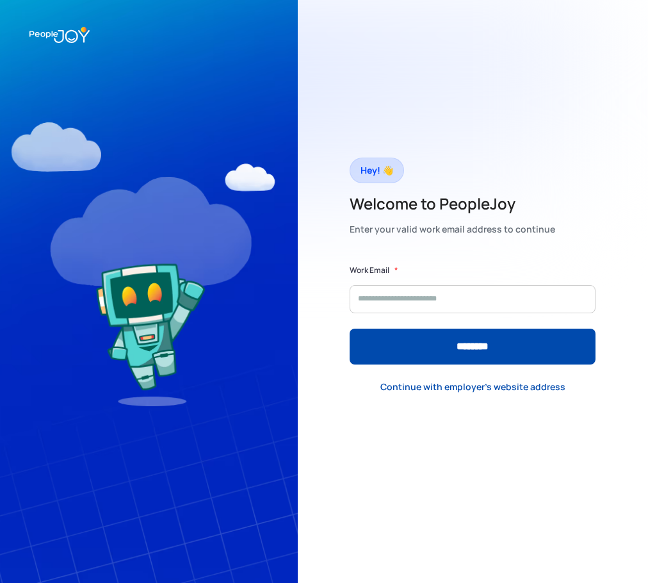 This screenshot has width=648, height=583. What do you see at coordinates (452, 229) in the screenshot?
I see `div: Enter your valid work email address to continue` at bounding box center [452, 229].